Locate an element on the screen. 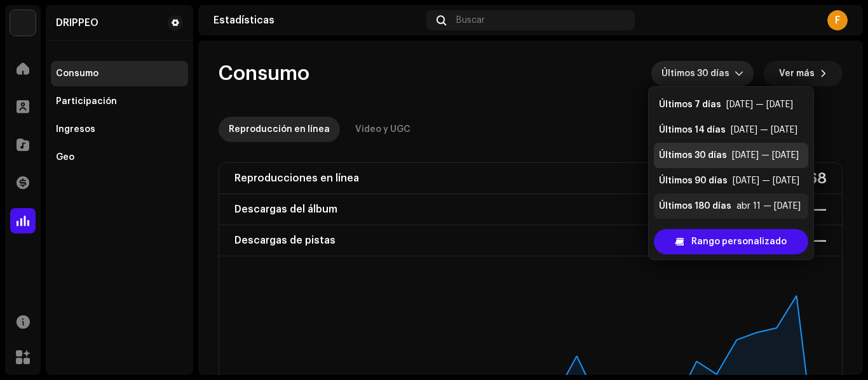 This screenshot has width=868, height=380. div: Video y UGC is located at coordinates (382, 129).